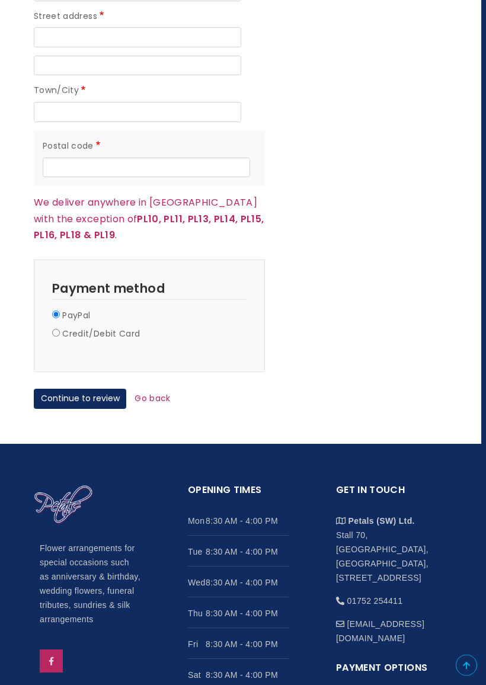 The image size is (486, 685). Describe the element at coordinates (76, 316) in the screenshot. I see `label: PayPal` at that location.